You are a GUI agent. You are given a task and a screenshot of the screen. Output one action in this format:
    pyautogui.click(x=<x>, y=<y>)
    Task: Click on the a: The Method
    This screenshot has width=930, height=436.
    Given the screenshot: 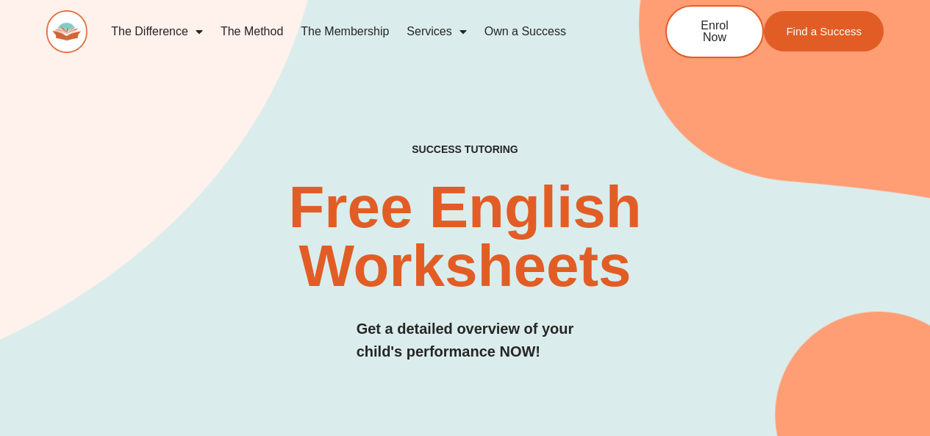 What is the action you would take?
    pyautogui.click(x=251, y=32)
    